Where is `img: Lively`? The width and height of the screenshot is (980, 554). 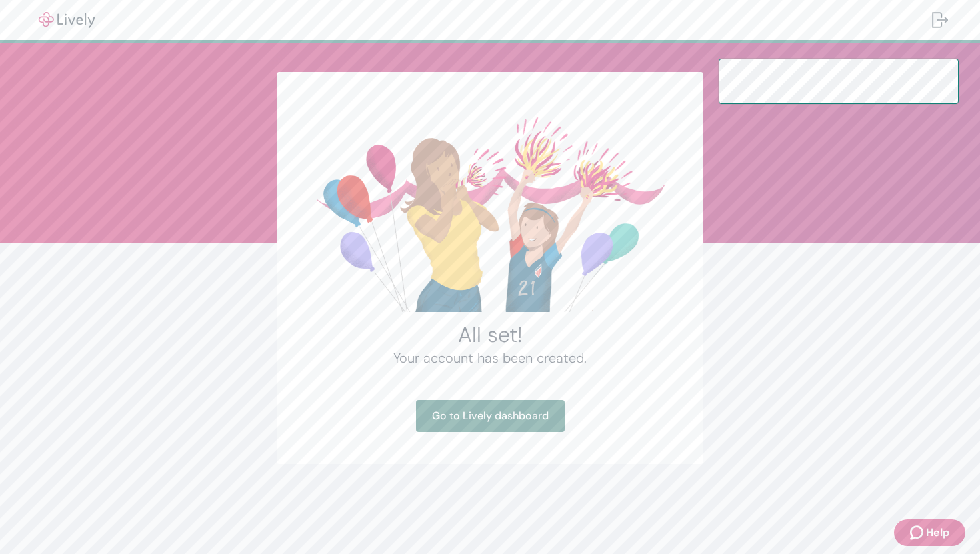 img: Lively is located at coordinates (67, 20).